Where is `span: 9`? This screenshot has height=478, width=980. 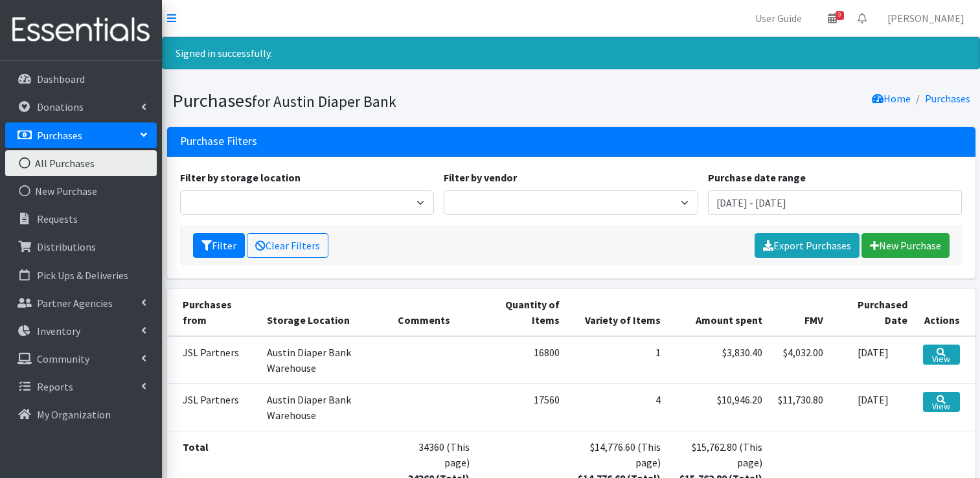 span: 9 is located at coordinates (840, 16).